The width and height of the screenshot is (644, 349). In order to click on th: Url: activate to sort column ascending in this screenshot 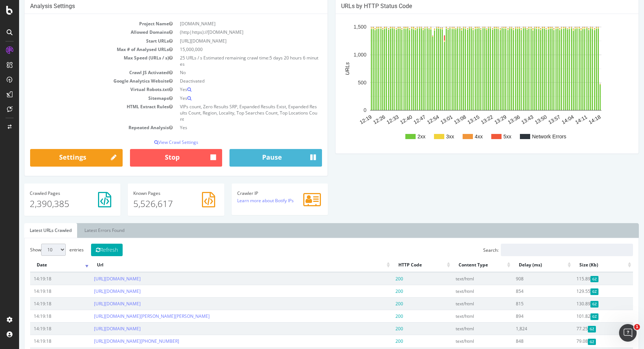, I will do `click(222, 265)`.